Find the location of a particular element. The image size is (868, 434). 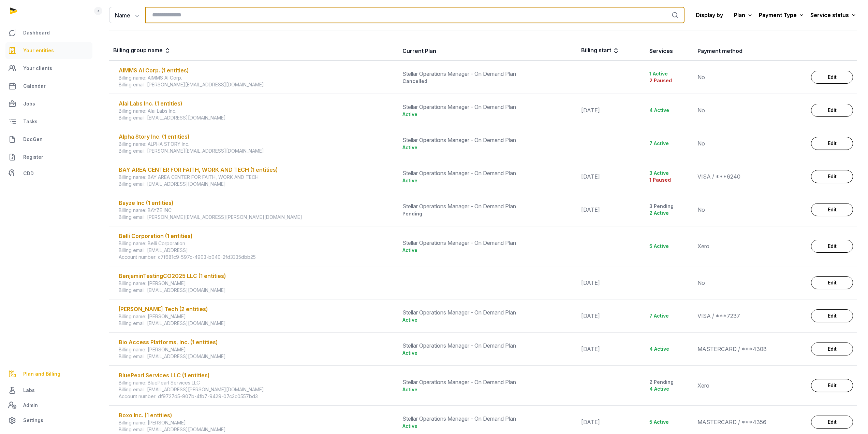

div: AIMMS AI Corp. (1 entities) is located at coordinates (256, 70).